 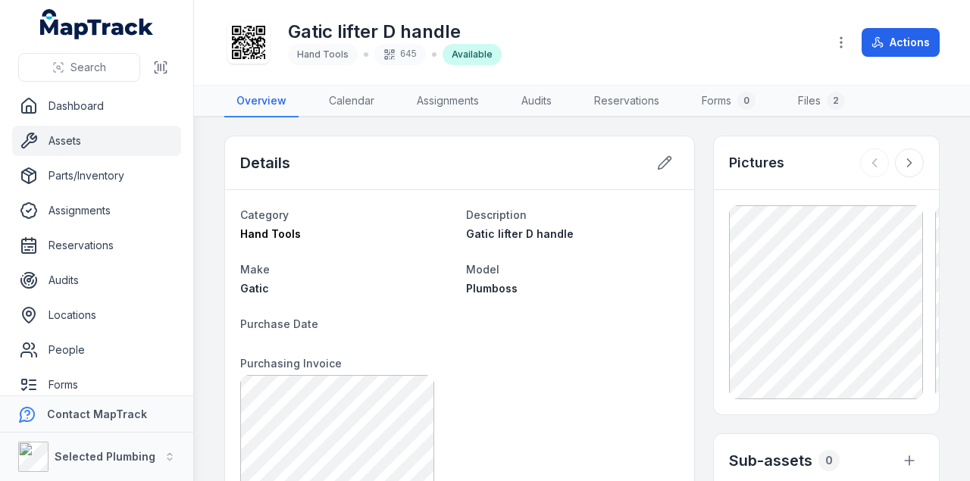 I want to click on h3: Pictures, so click(x=756, y=163).